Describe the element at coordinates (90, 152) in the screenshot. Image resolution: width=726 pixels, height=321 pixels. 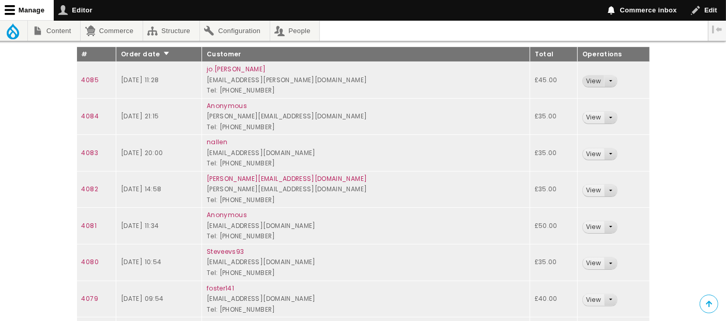
I see `a: 4083` at that location.